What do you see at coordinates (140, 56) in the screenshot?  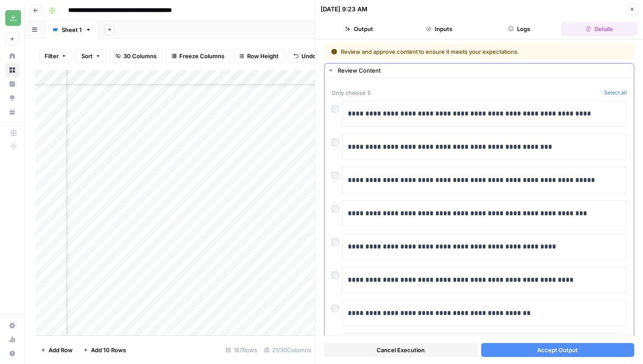 I see `span: 30 Columns` at bounding box center [140, 56].